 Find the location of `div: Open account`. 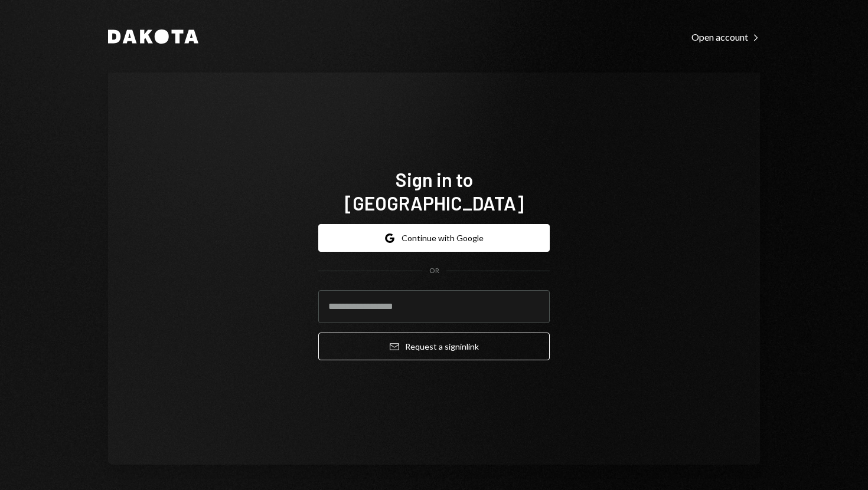

div: Open account is located at coordinates (725, 37).